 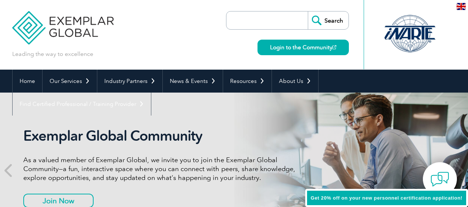 I want to click on p: As a valued member of Exemplar Global, we invite you to join the Exemplar Global Community—a fun,..., so click(x=162, y=169).